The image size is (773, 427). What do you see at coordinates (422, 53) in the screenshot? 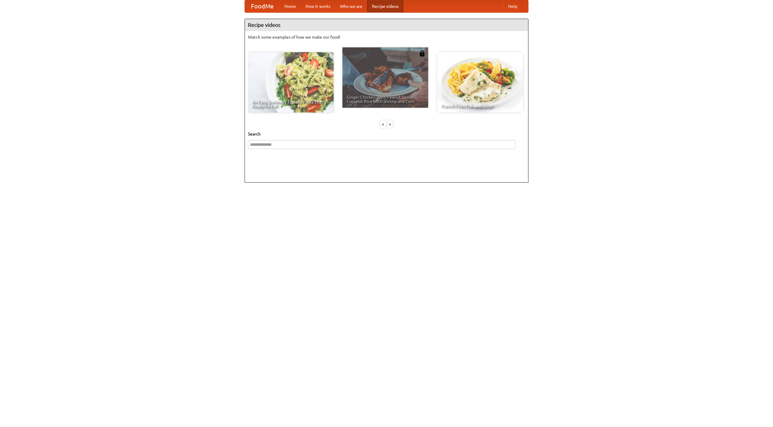
I see `img: 483408.png` at bounding box center [422, 53].